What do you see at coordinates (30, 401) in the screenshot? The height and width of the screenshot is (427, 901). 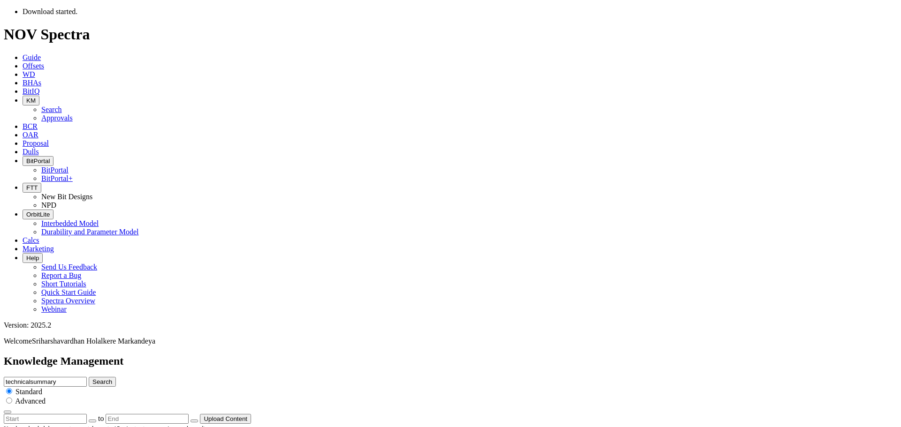 I see `span: Advanced` at bounding box center [30, 401].